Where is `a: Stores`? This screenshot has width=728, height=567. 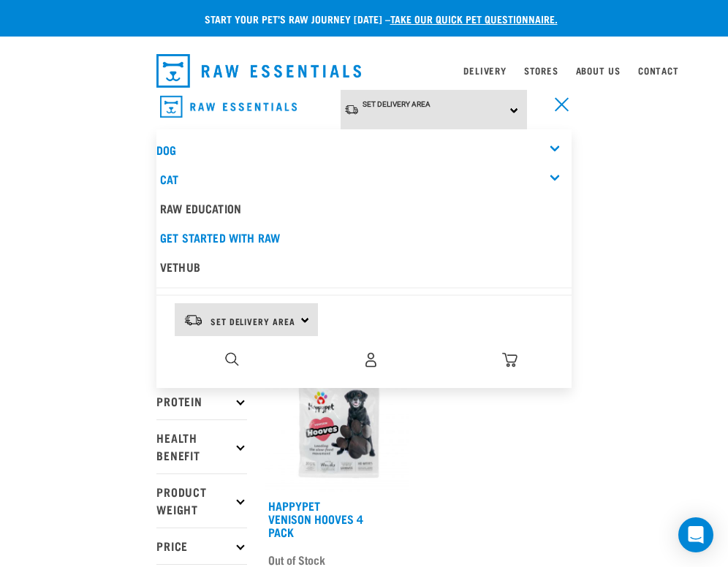 a: Stores is located at coordinates (541, 70).